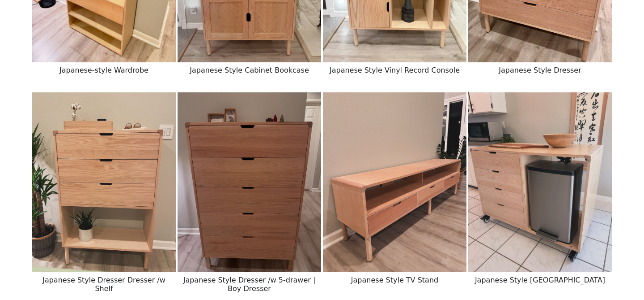 Image resolution: width=644 pixels, height=300 pixels. I want to click on a: Japanese Style TV Stand, so click(395, 181).